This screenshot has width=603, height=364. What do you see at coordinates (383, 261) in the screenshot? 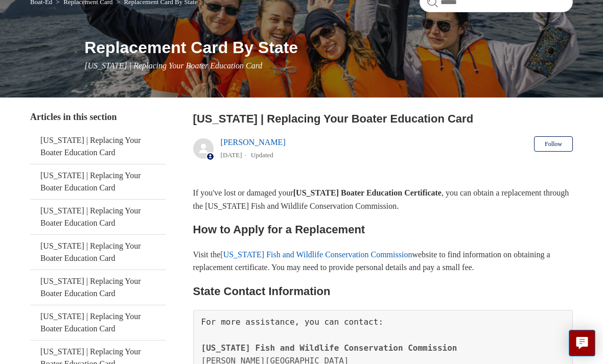
I see `p: Visit the website to find information on obtaining a replacement certificate. You may need to pro...` at bounding box center [383, 261].